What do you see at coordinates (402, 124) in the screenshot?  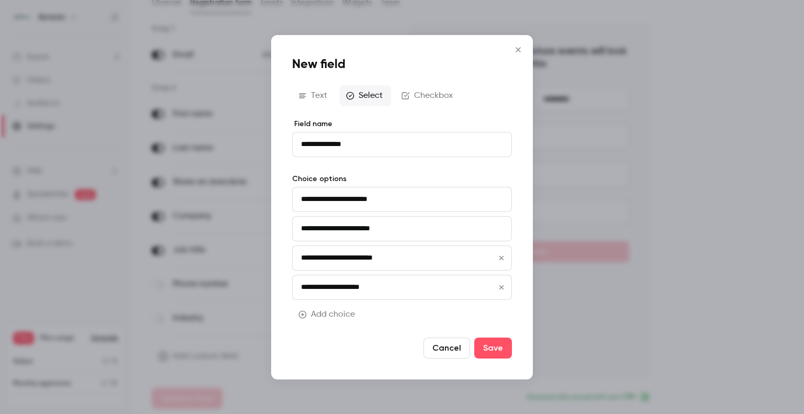 I see `label: Field name` at bounding box center [402, 124].